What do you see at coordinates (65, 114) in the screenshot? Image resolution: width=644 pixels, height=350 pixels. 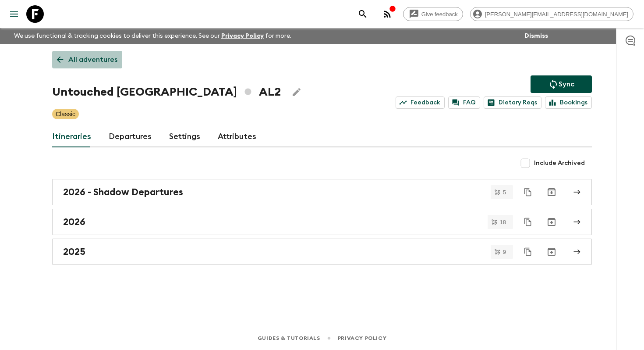 I see `p: Classic` at bounding box center [65, 114].